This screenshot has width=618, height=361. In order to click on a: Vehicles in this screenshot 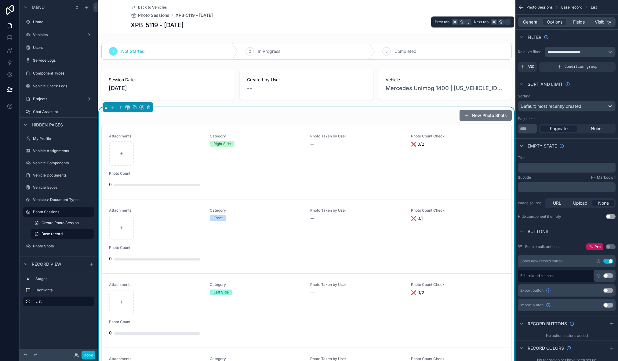, I will do `click(59, 35)`.